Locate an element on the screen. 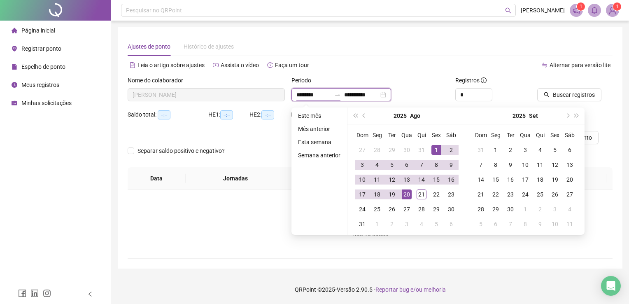 The height and width of the screenshot is (304, 629). div: 23 is located at coordinates (451, 194).